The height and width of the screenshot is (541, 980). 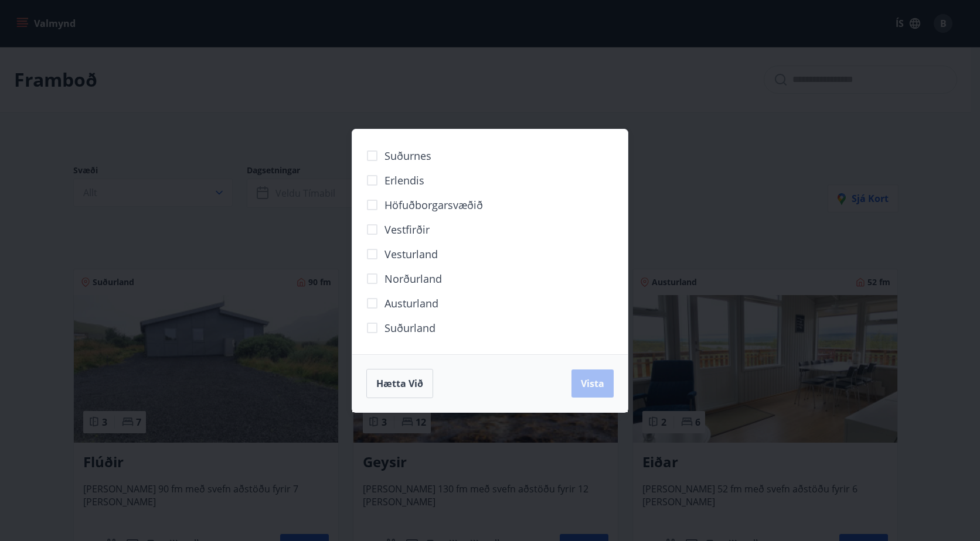 What do you see at coordinates (413, 278) in the screenshot?
I see `span: Norðurland` at bounding box center [413, 278].